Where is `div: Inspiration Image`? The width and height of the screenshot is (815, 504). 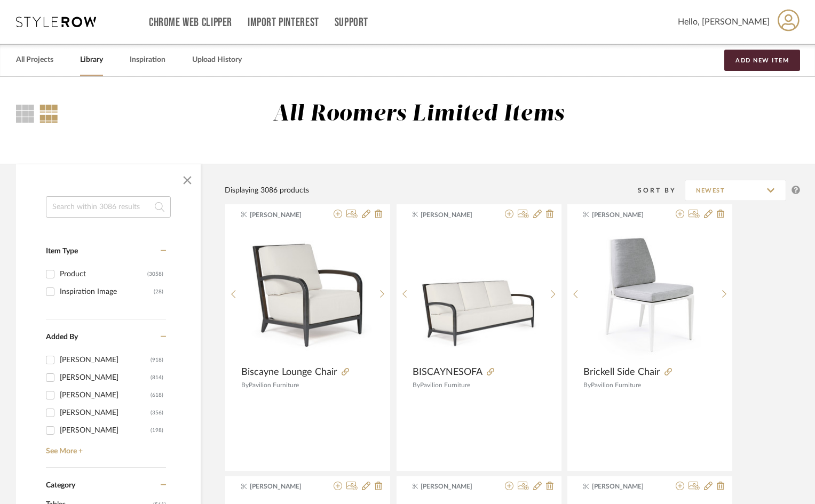
div: Inspiration Image is located at coordinates (107, 292).